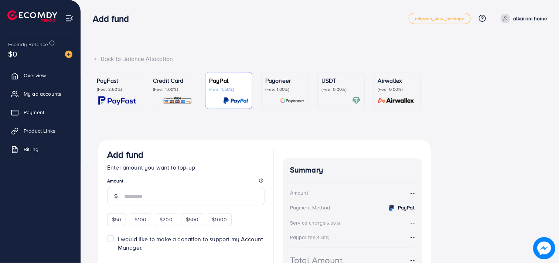  Describe the element at coordinates (285, 89) in the screenshot. I see `p: (Fee: 1.00%)` at that location.